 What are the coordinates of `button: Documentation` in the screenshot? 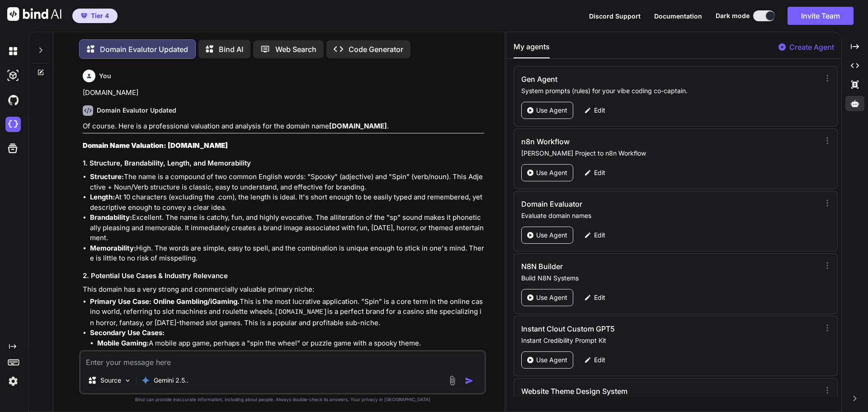 It's located at (678, 16).